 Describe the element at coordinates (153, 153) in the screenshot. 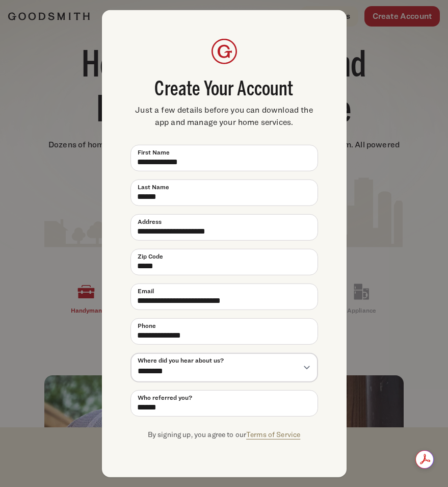

I see `span: First Name` at that location.